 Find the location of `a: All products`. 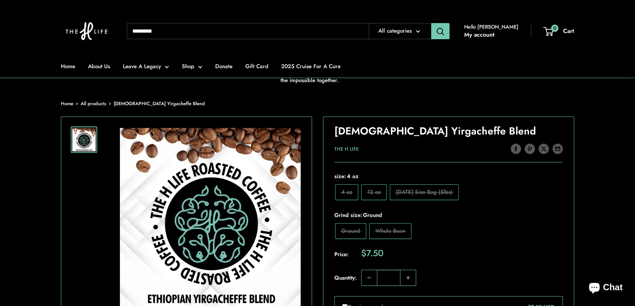

a: All products is located at coordinates (94, 103).